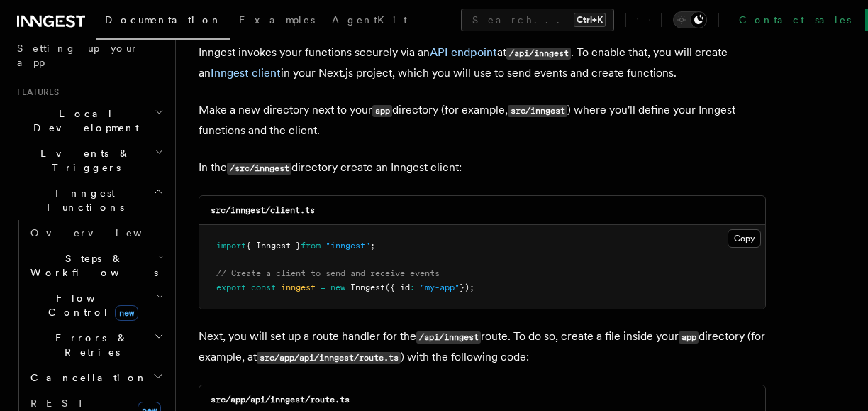 The width and height of the screenshot is (868, 411). I want to click on button: Events & Triggers, so click(89, 161).